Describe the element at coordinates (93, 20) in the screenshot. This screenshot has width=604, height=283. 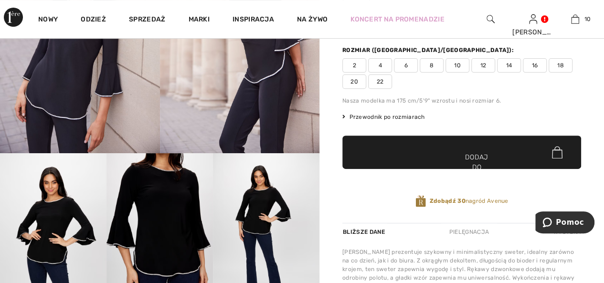
I see `a: Odzież` at that location.